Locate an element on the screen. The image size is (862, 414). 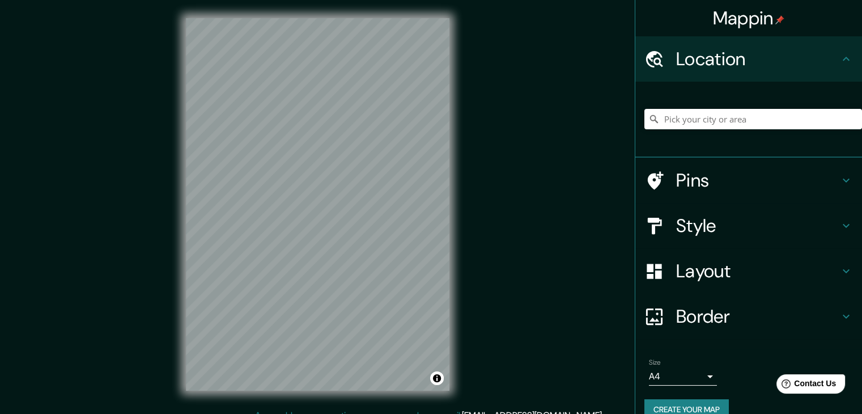
h4: Layout is located at coordinates (758, 271).